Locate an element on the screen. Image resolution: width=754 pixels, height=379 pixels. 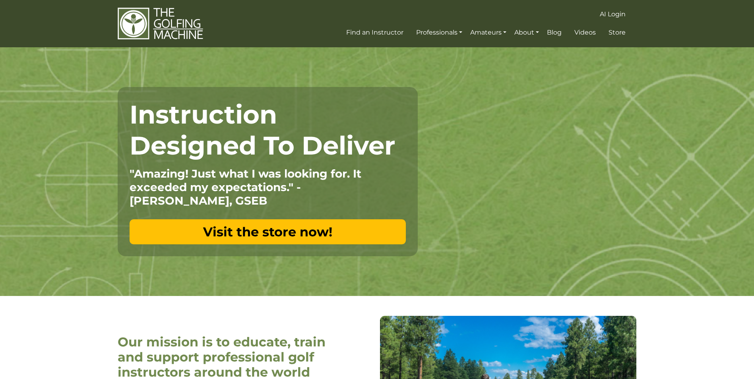
a: Professionals is located at coordinates (439, 33).